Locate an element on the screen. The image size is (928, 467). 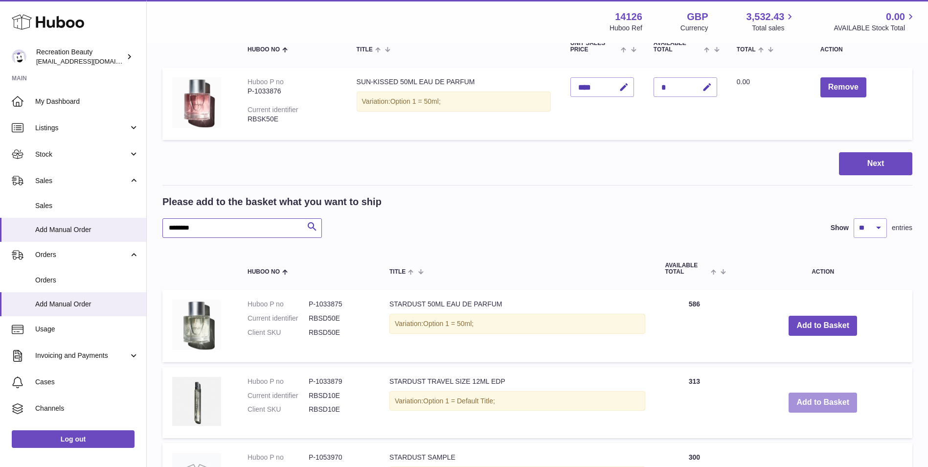
a: Log out is located at coordinates (73, 439).